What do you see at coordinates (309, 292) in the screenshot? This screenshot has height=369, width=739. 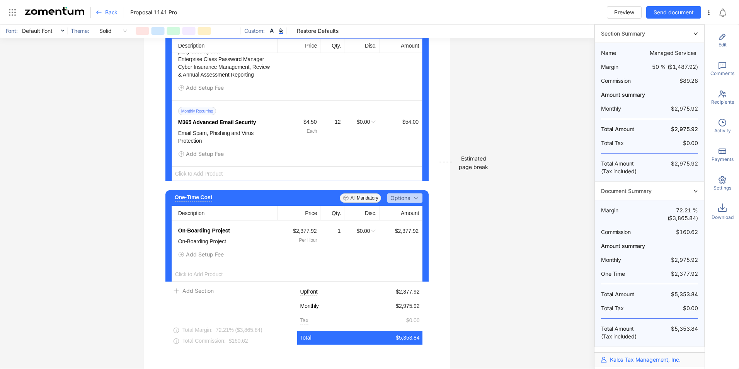 I see `div: Upfront` at bounding box center [309, 292].